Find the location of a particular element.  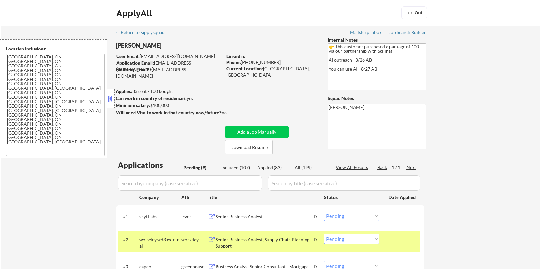

a: Job Search Builder is located at coordinates (407, 33).